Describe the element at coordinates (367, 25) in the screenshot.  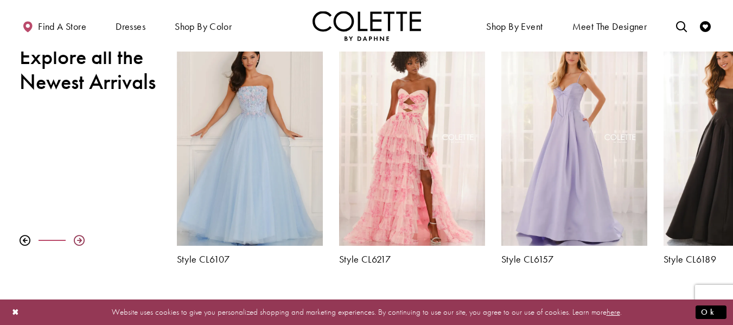
I see `a: Visit Home Page` at that location.